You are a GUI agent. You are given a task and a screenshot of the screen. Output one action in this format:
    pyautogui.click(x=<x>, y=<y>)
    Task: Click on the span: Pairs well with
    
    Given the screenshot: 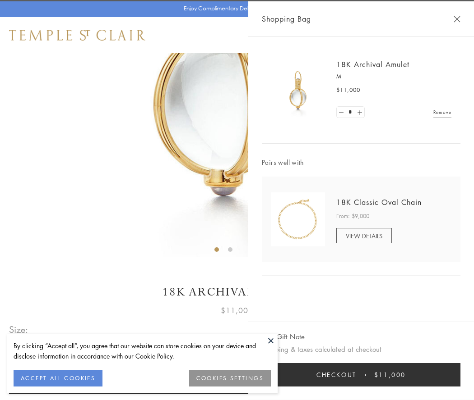 What is the action you would take?
    pyautogui.click(x=361, y=162)
    